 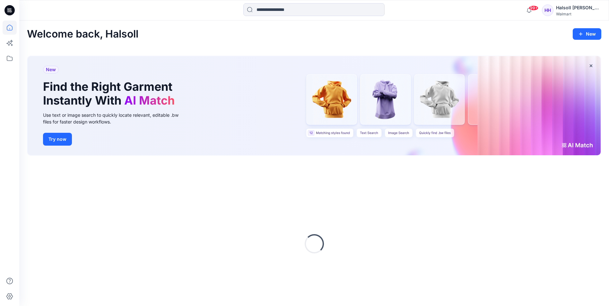 What do you see at coordinates (57, 139) in the screenshot?
I see `a: Try now` at bounding box center [57, 139].